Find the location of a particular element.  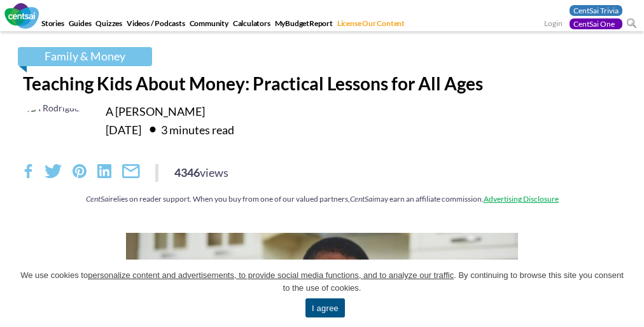

a: CentSai One is located at coordinates (596, 24).